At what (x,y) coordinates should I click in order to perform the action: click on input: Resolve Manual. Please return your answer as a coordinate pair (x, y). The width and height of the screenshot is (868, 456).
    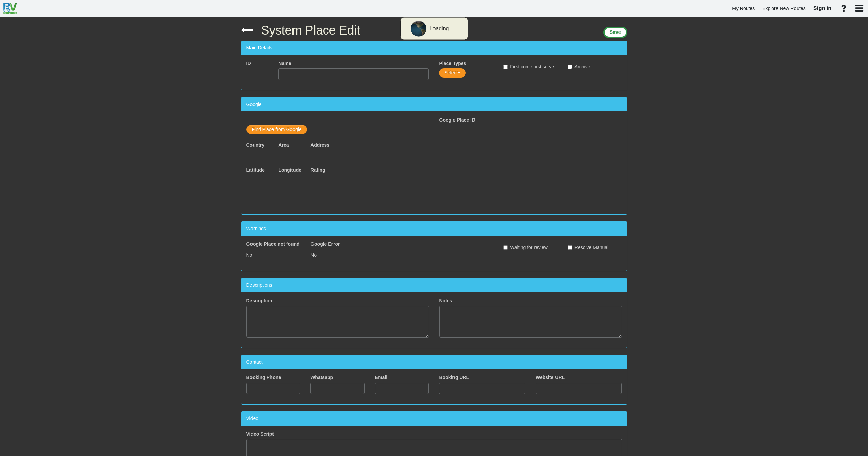
    Looking at the image, I should click on (569, 248).